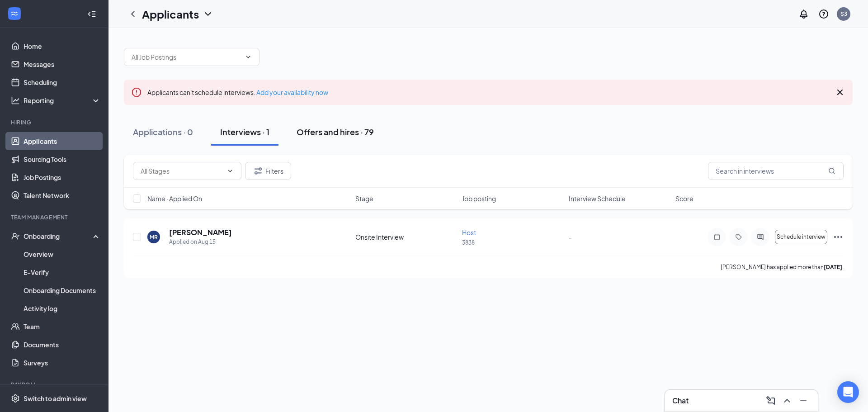 This screenshot has height=412, width=868. I want to click on h3: Chat, so click(680, 401).